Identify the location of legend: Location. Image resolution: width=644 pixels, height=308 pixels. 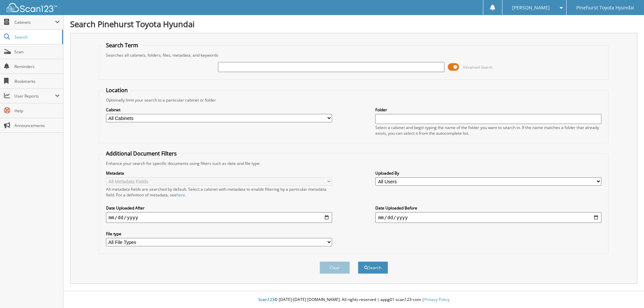
(117, 90).